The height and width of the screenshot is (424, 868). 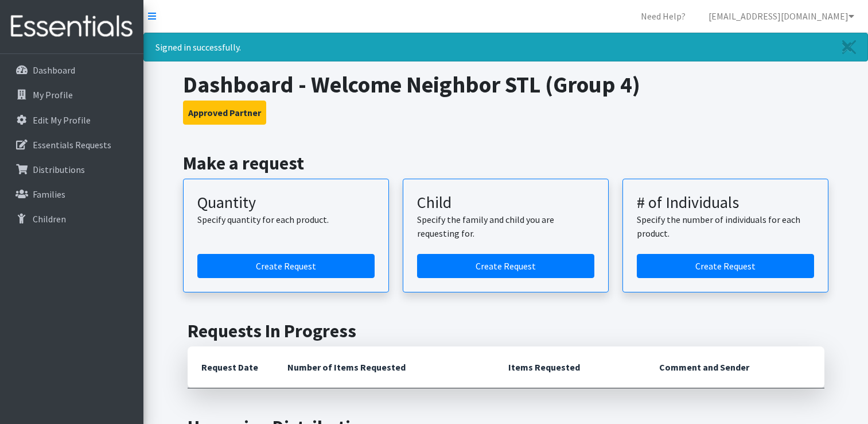 What do you see at coordinates (72, 194) in the screenshot?
I see `a: Families` at bounding box center [72, 194].